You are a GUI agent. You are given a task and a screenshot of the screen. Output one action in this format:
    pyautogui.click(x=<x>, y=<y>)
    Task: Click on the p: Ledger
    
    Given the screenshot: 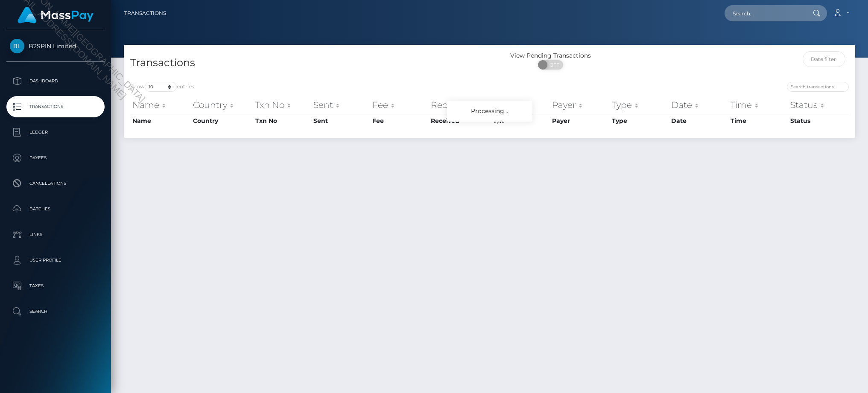 What is the action you would take?
    pyautogui.click(x=56, y=132)
    